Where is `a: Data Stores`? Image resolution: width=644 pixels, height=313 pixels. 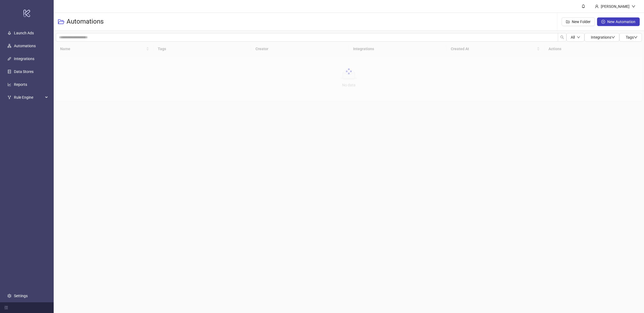
a: Data Stores is located at coordinates (24, 72).